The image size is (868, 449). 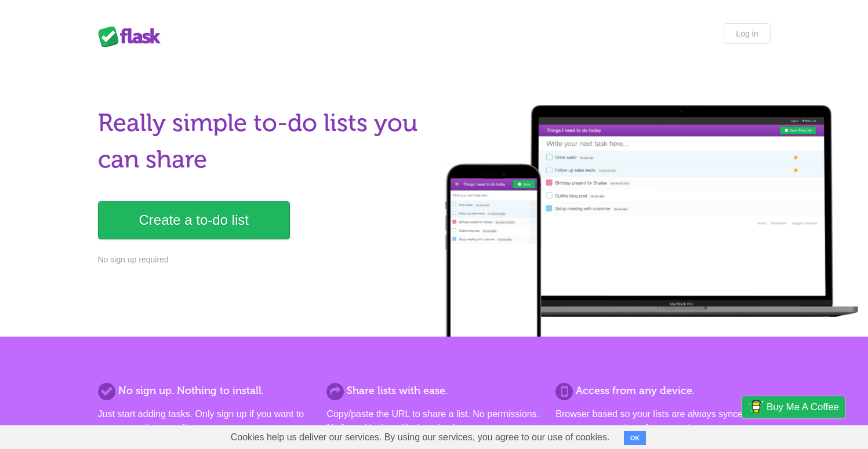 I want to click on div: Flask Lists, so click(x=133, y=36).